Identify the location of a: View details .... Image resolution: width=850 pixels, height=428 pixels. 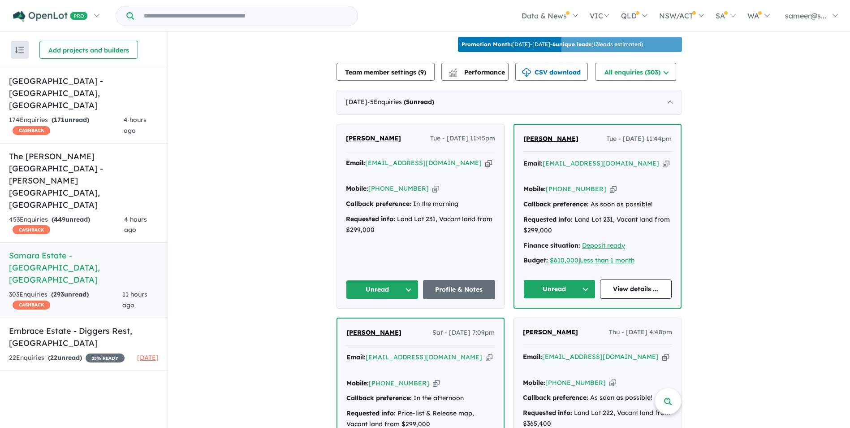
(636, 289).